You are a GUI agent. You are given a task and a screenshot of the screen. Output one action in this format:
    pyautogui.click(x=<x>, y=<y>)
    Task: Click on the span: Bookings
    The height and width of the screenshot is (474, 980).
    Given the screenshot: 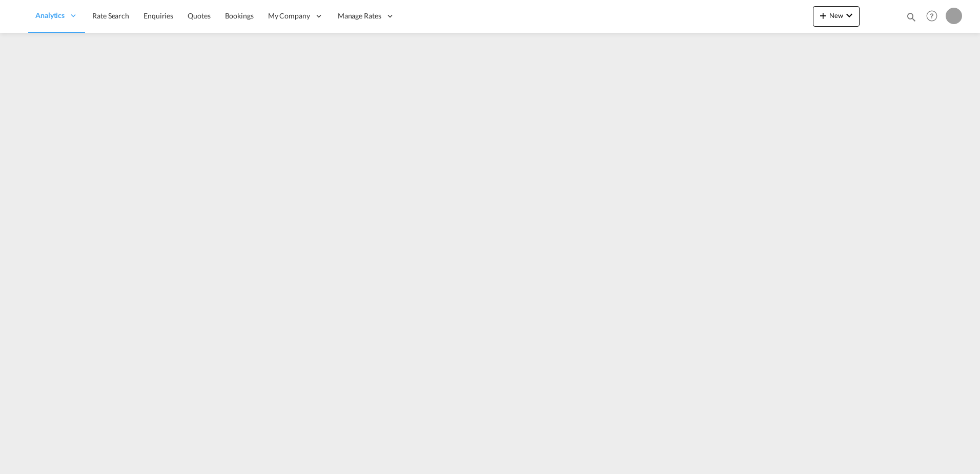 What is the action you would take?
    pyautogui.click(x=239, y=16)
    